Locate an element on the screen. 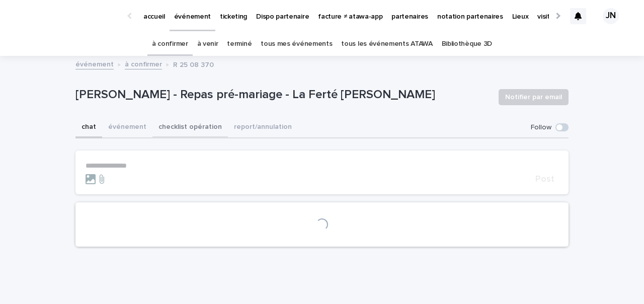 This screenshot has height=304, width=644. a: tous les événements ATAWA is located at coordinates (387, 44).